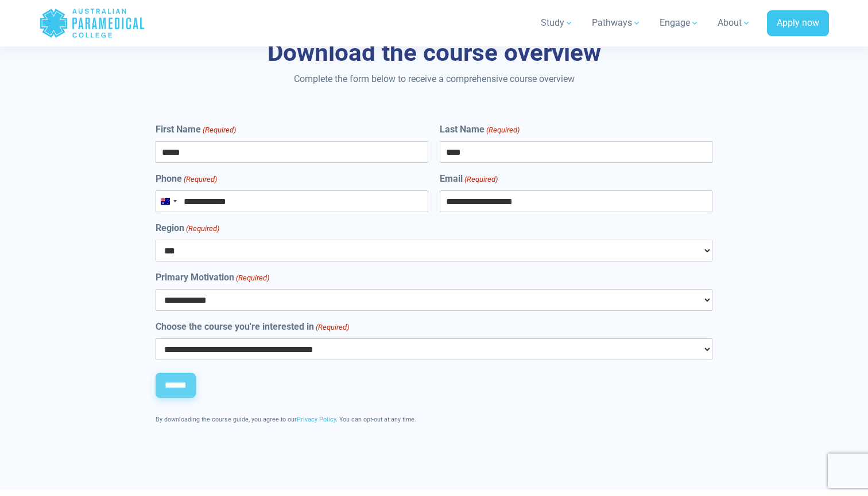 The width and height of the screenshot is (868, 496). Describe the element at coordinates (286, 419) in the screenshot. I see `span: By downloading the course guide, you agree to our . You can opt-out at any time.` at that location.